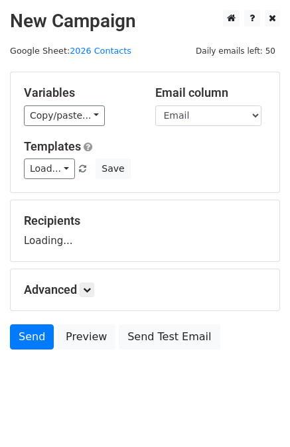  I want to click on h5: Email column, so click(211, 93).